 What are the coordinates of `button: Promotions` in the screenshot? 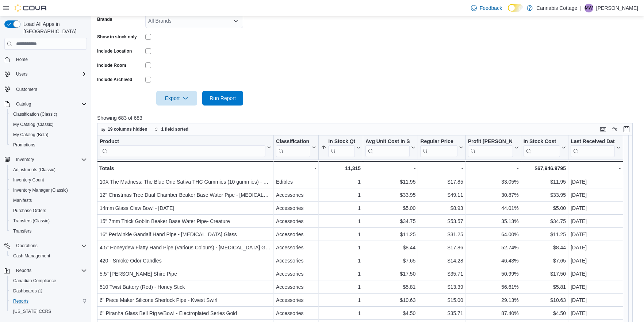 It's located at (48, 145).